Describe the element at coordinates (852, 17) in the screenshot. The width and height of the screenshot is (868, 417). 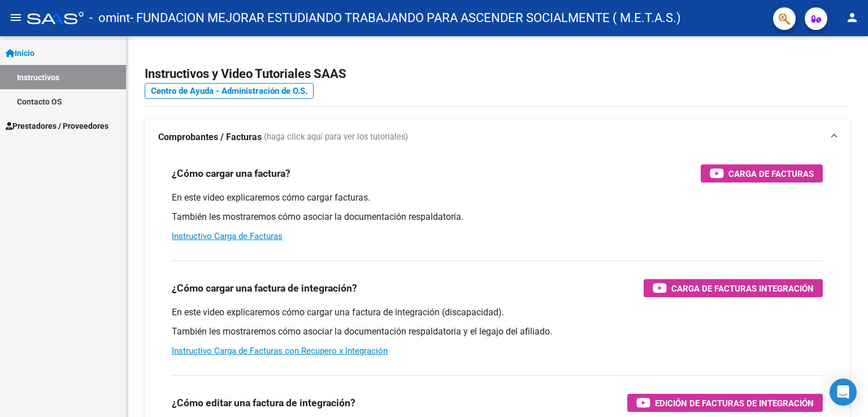
I see `mat-icon: person` at that location.